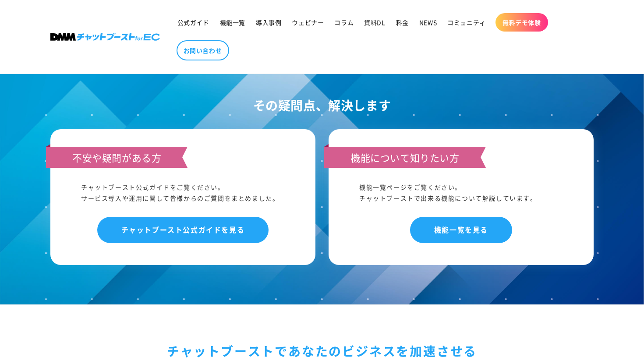 This screenshot has width=644, height=364. What do you see at coordinates (521, 22) in the screenshot?
I see `a: 無料デモ体験` at bounding box center [521, 22].